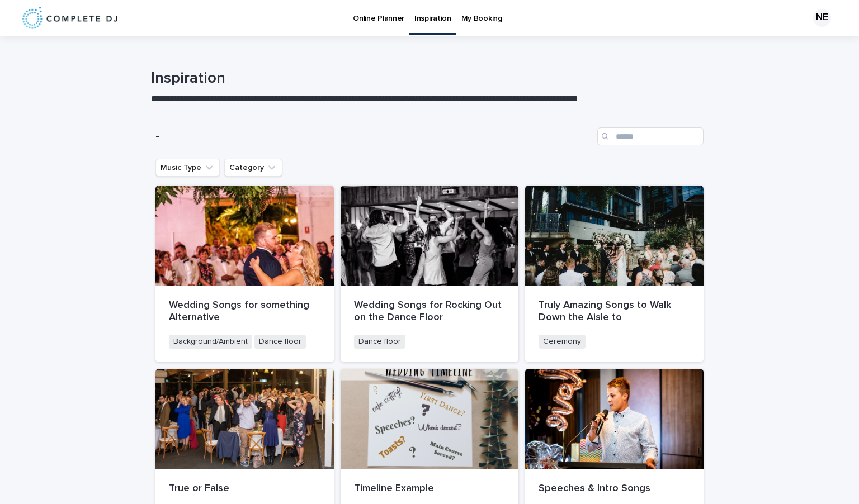 This screenshot has width=859, height=504. What do you see at coordinates (651, 136) in the screenshot?
I see `input: Search` at bounding box center [651, 136].